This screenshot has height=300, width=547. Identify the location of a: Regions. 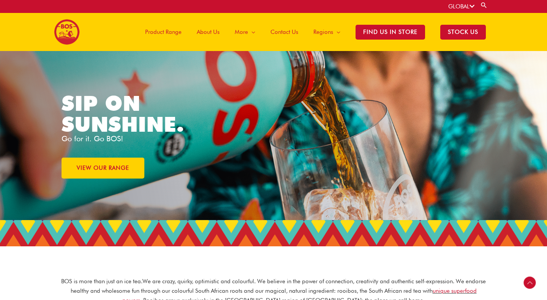
(327, 32).